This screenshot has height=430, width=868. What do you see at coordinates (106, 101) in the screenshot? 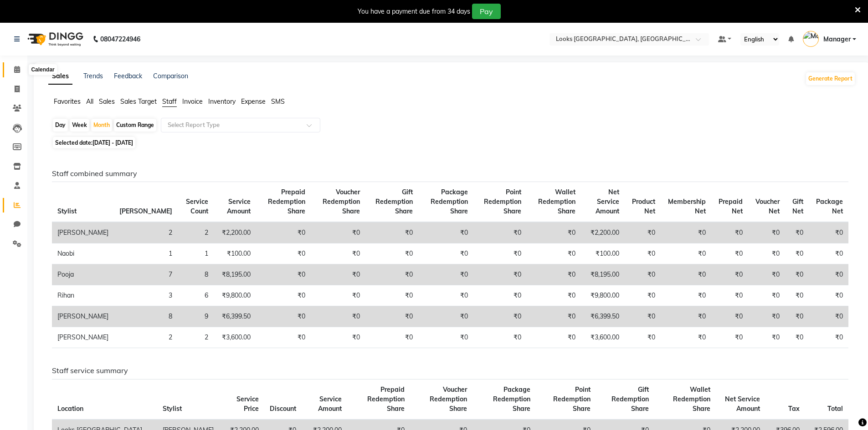
I see `span: Sales` at bounding box center [106, 101].